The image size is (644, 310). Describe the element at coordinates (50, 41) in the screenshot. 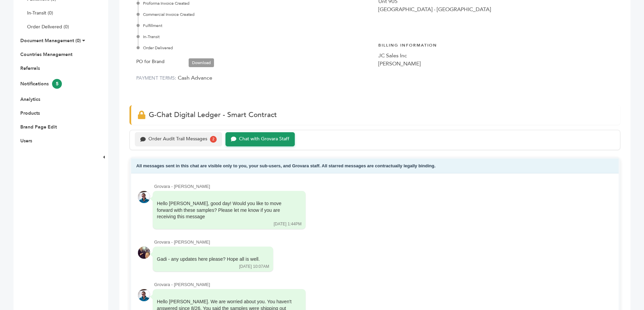

I see `a: Document Management (0)` at that location.